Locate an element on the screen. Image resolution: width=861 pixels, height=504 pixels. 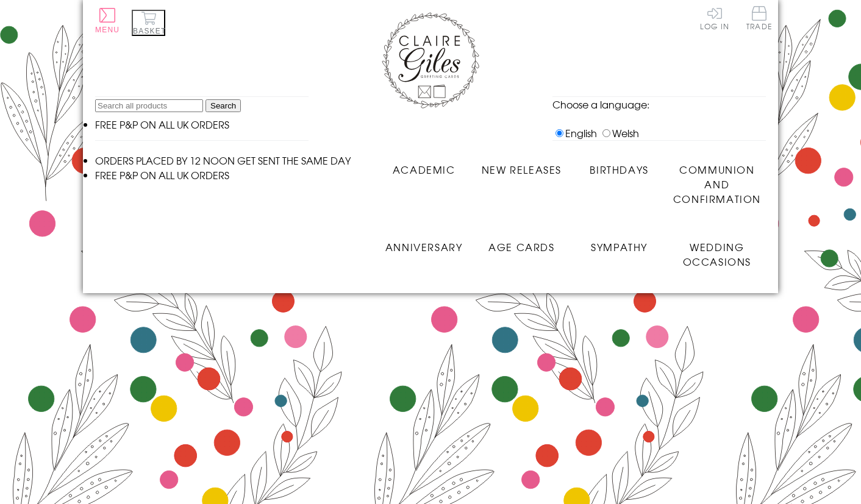
input: Search all products is located at coordinates (149, 105).